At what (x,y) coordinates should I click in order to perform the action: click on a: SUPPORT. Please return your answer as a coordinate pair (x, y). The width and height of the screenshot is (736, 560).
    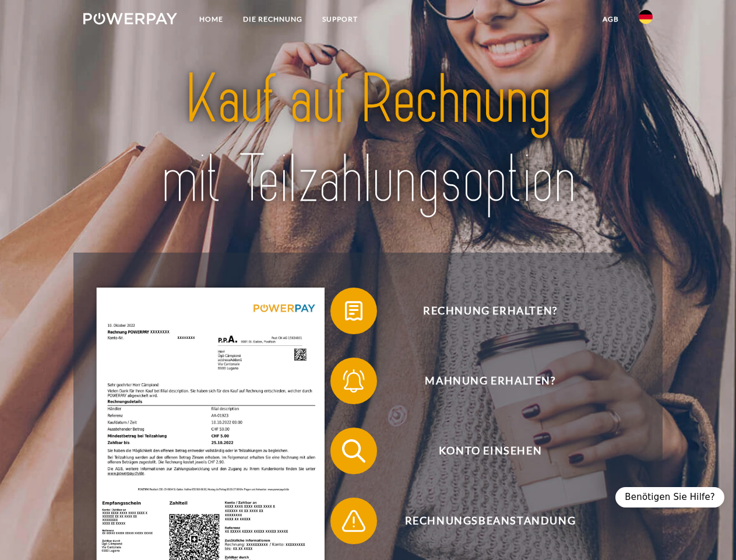
    Looking at the image, I should click on (340, 19).